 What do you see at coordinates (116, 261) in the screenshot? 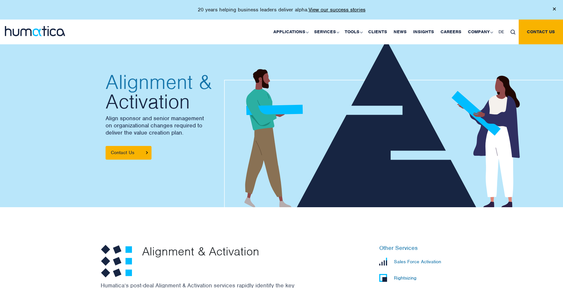
I see `img: Alignment & Activation` at bounding box center [116, 261].